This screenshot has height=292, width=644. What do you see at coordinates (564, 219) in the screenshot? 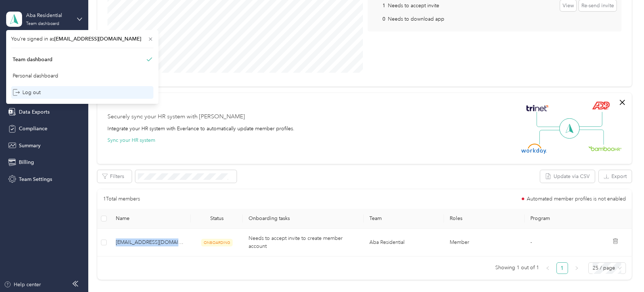
I see `th: Program` at bounding box center [564, 219].